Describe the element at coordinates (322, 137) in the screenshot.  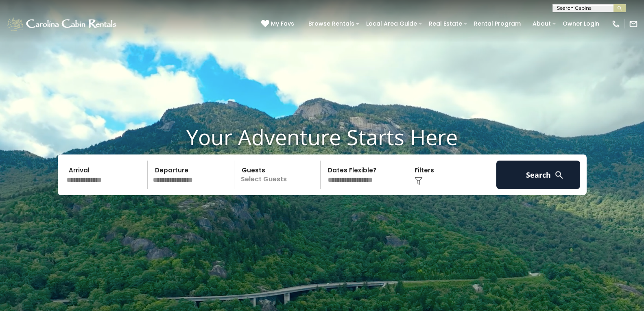
I see `h1: Your Adventure Starts Here` at that location.